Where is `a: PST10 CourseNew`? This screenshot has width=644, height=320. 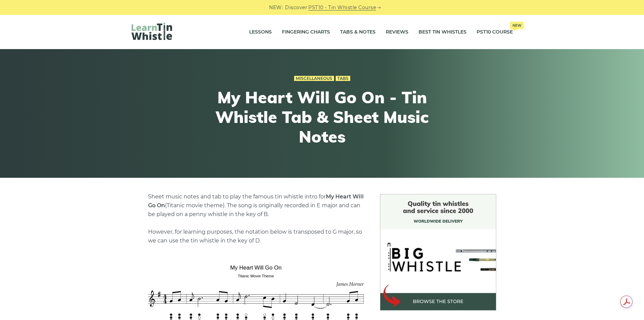 a: PST10 CourseNew is located at coordinates (494, 32).